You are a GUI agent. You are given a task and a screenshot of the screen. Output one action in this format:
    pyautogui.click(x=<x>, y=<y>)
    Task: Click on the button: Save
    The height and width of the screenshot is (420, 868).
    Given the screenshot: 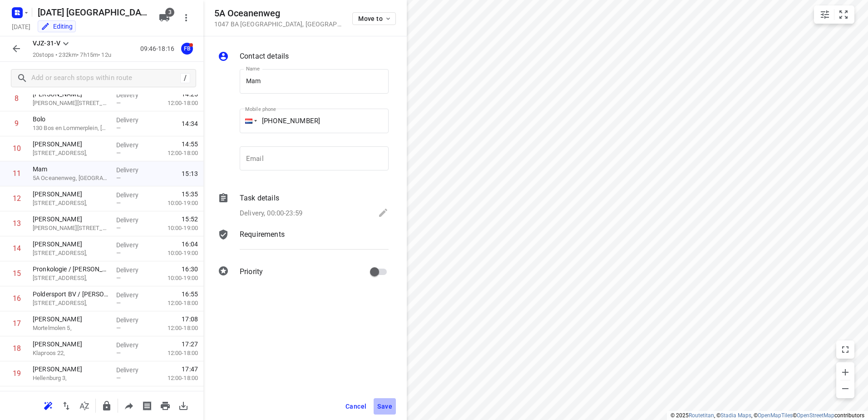 What is the action you would take?
    pyautogui.click(x=385, y=406)
    